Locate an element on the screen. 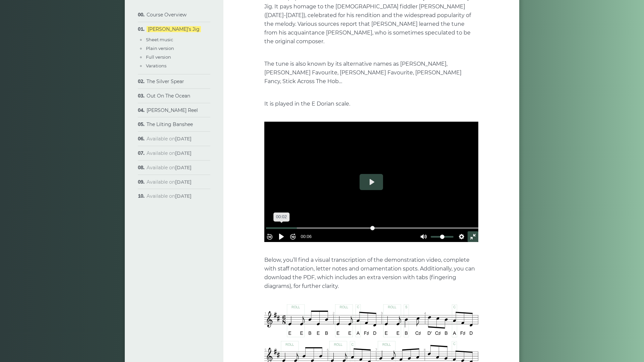 This screenshot has width=644, height=362. a: The Silver Spear is located at coordinates (165, 81).